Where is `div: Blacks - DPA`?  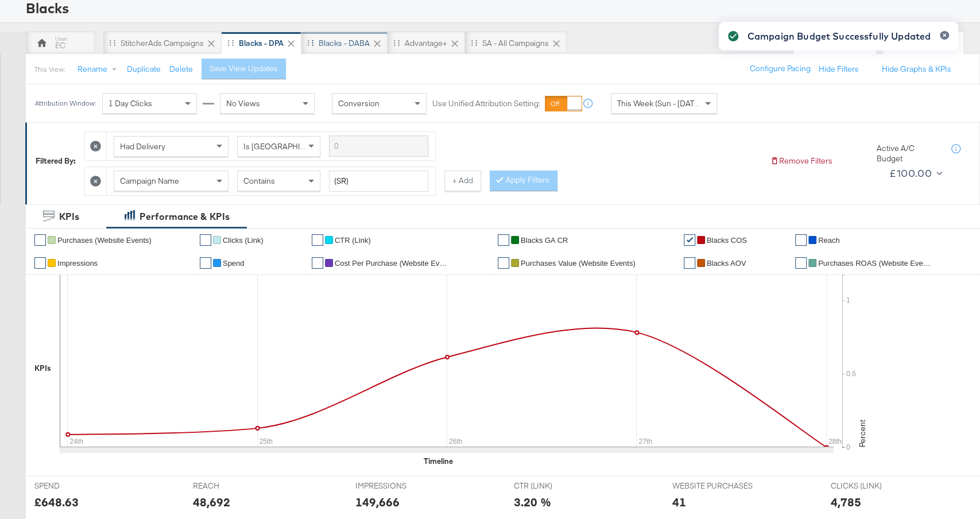 div: Blacks - DPA is located at coordinates (261, 43).